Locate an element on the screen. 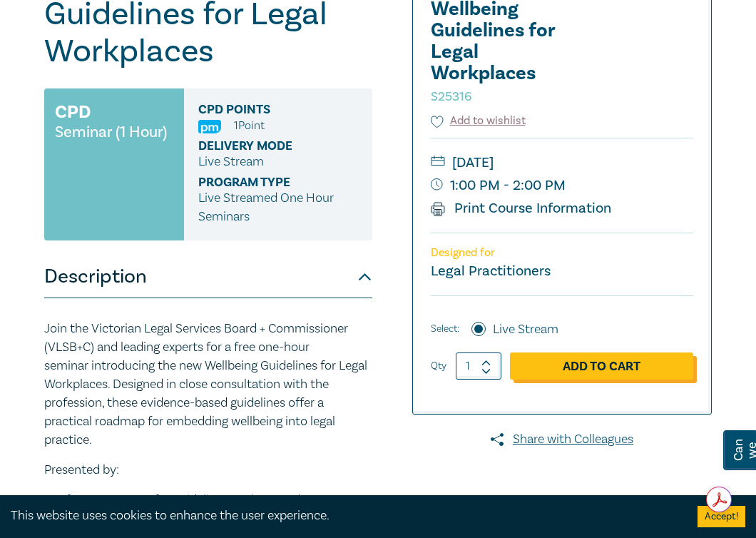 Image resolution: width=756 pixels, height=538 pixels. small: Legal Practitioners is located at coordinates (490, 271).